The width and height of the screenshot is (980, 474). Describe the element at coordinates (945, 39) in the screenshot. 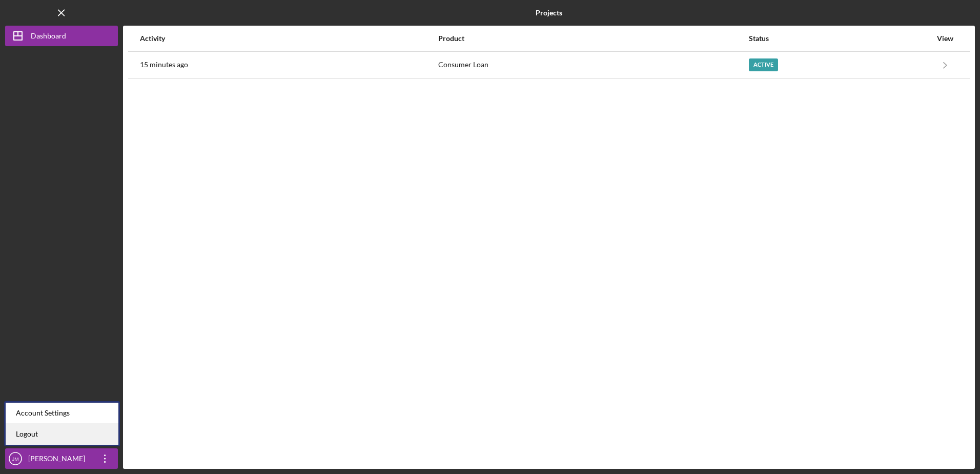

I see `div: View` at that location.